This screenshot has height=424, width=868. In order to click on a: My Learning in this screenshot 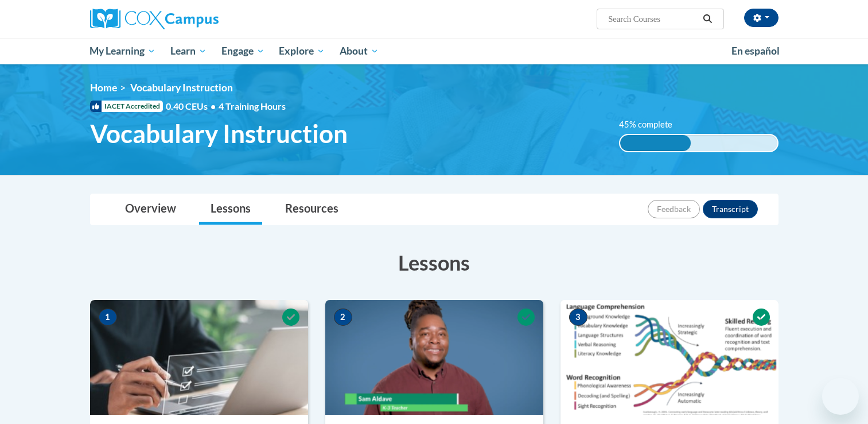, I will do `click(123, 51)`.